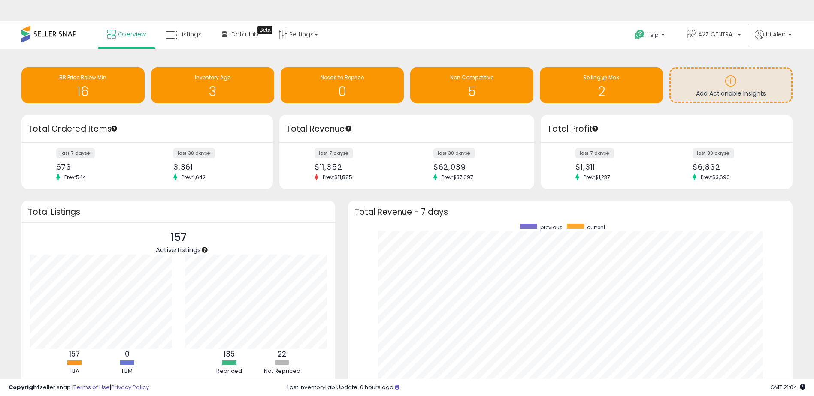 This screenshot has height=396, width=814. Describe the element at coordinates (83, 91) in the screenshot. I see `h1: 16` at that location.